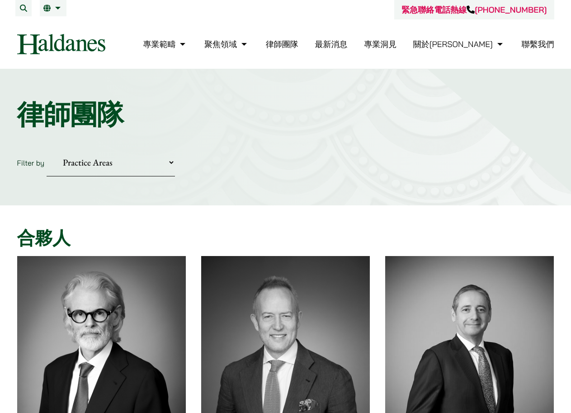 This screenshot has height=413, width=571. I want to click on a: 聯繫我們, so click(538, 44).